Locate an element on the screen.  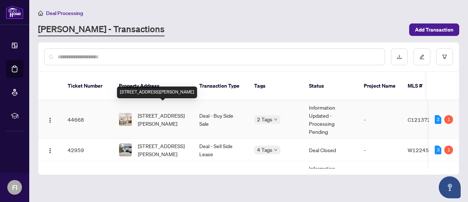
th: Property Address is located at coordinates (153, 86).